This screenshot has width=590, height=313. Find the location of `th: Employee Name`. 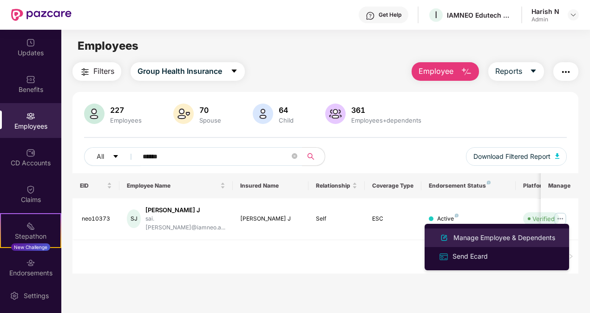

th: Employee Name is located at coordinates (176, 186).